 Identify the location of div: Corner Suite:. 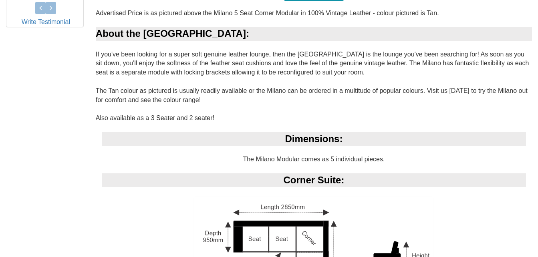
(313, 180).